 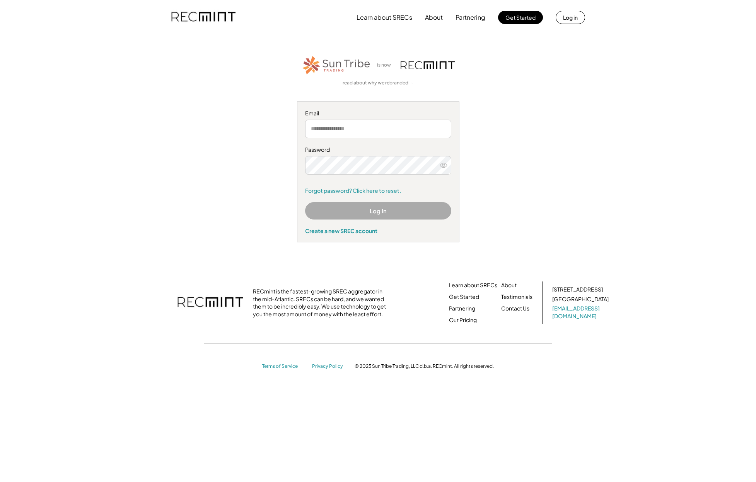 What do you see at coordinates (464, 297) in the screenshot?
I see `a: Get Started` at bounding box center [464, 297].